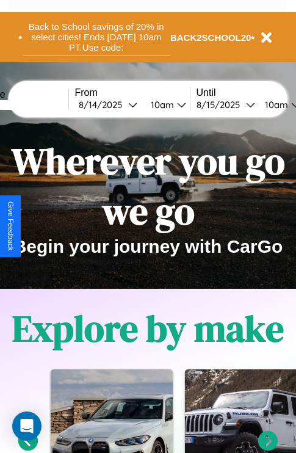 The width and height of the screenshot is (296, 453). Describe the element at coordinates (103, 104) in the screenshot. I see `div: 8 / 14 / 2025` at that location.